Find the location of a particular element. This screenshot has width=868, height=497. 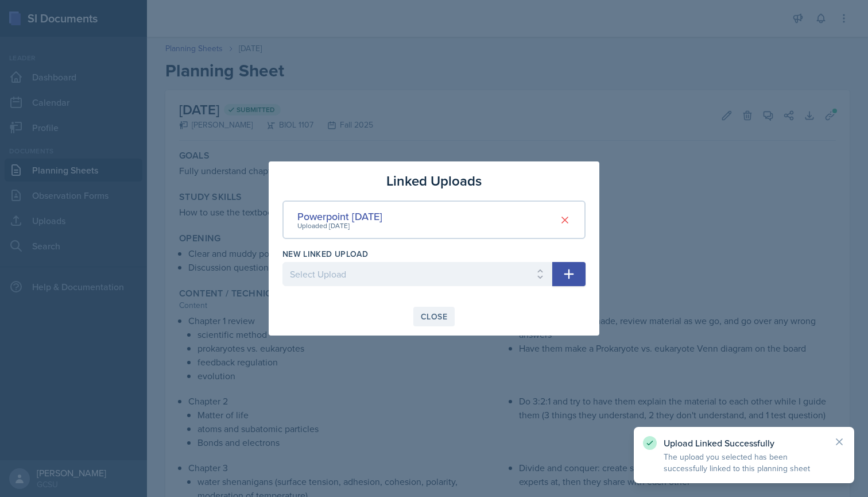

div: Close is located at coordinates (434, 316).